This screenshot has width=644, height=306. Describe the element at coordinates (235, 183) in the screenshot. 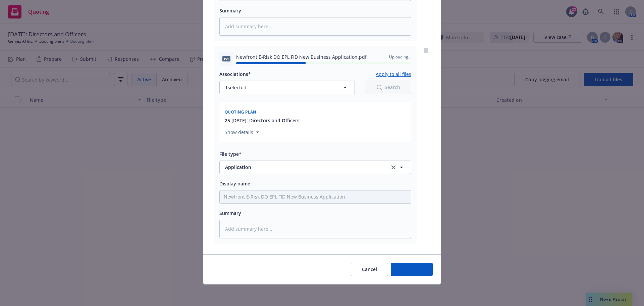

I see `span: Display name` at that location.